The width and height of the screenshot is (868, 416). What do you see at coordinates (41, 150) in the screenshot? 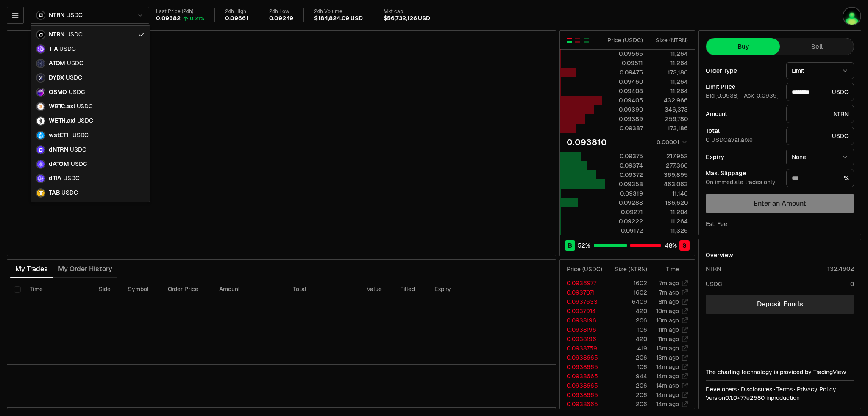
I see `img: dNTRN Logo` at bounding box center [41, 150].